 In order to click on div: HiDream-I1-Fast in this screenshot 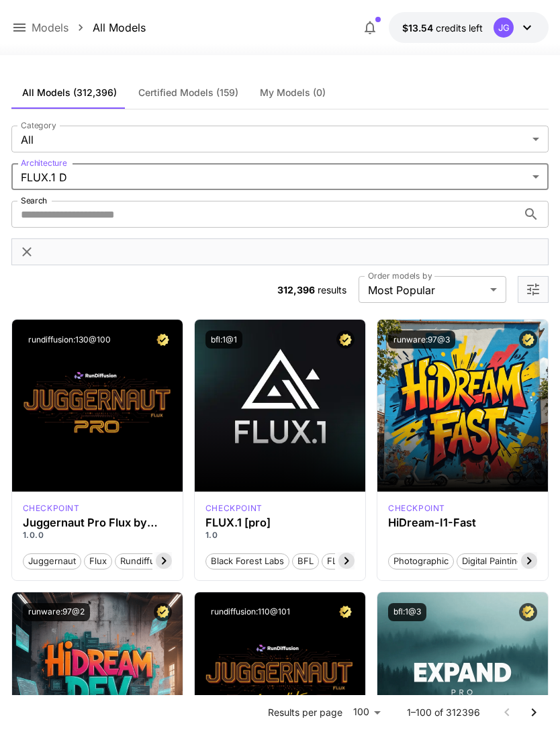, I will do `click(463, 523)`.